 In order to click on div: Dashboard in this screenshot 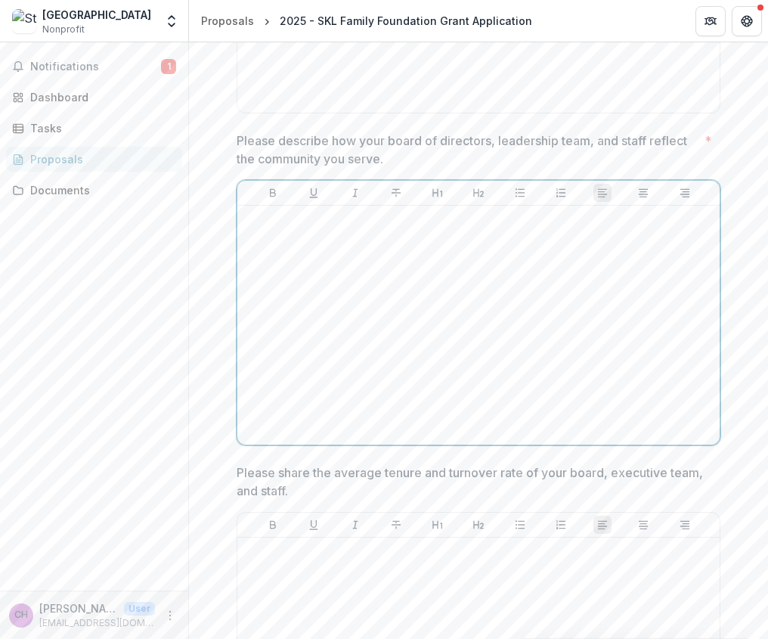, I will do `click(100, 97)`.